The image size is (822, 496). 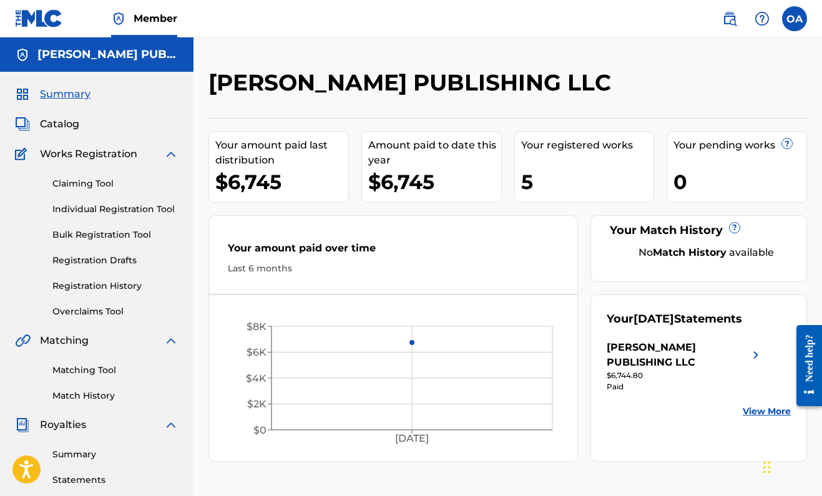 What do you see at coordinates (393, 268) in the screenshot?
I see `div: Last 6 months` at bounding box center [393, 268].